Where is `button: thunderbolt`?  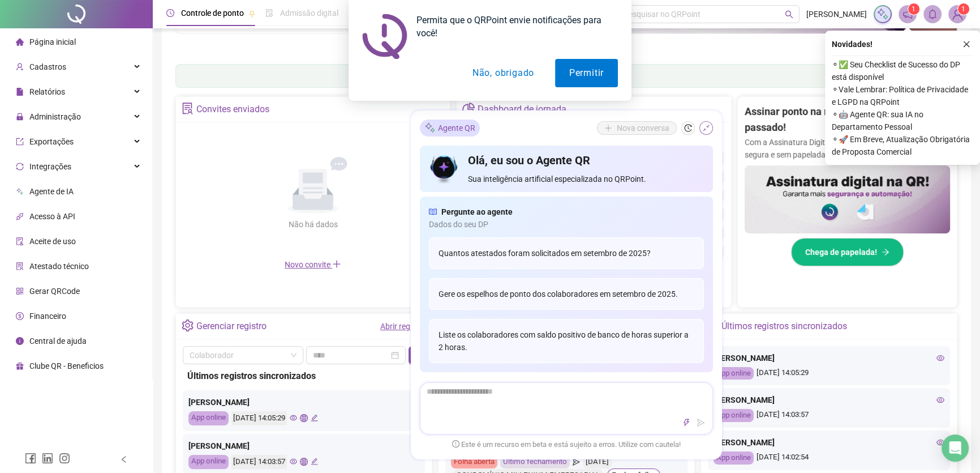 button: thunderbolt is located at coordinates (686, 422).